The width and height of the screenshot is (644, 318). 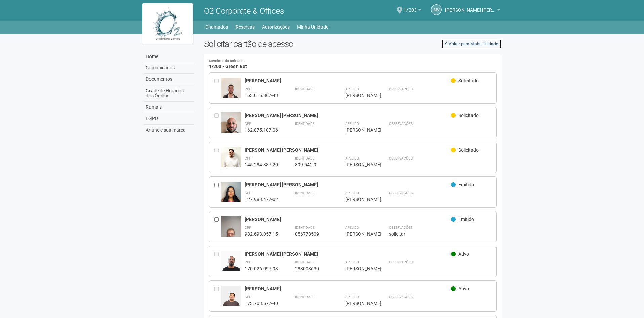 I want to click on div: 173.703.577-40, so click(x=262, y=303).